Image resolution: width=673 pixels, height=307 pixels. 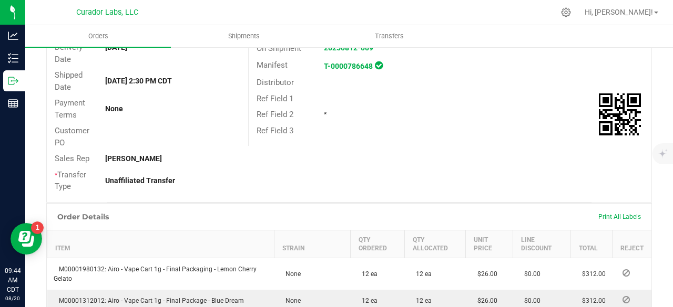 What do you see at coordinates (620, 115) in the screenshot?
I see `img: Scan me!` at bounding box center [620, 115].